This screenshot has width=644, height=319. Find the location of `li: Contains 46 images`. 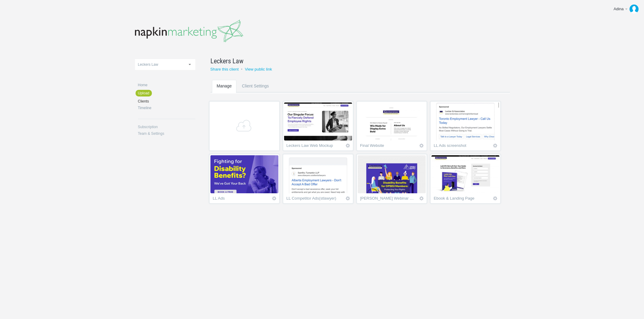

li: Contains 46 images is located at coordinates (244, 179).